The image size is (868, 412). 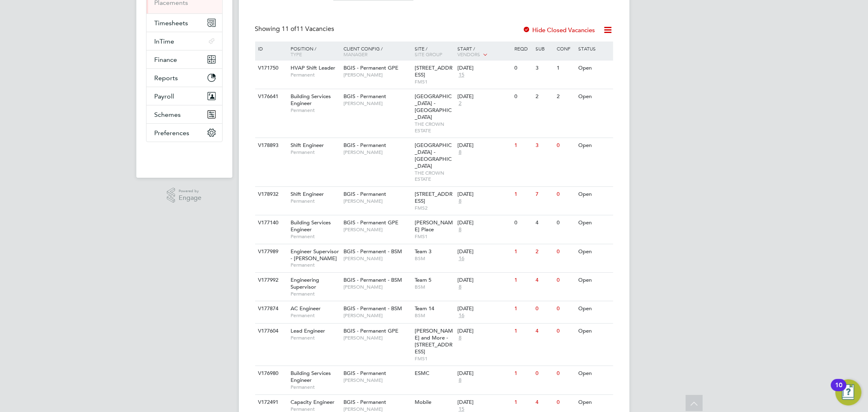 What do you see at coordinates (184, 157) in the screenshot?
I see `img: fastbook-logo-retina.png` at bounding box center [184, 157].